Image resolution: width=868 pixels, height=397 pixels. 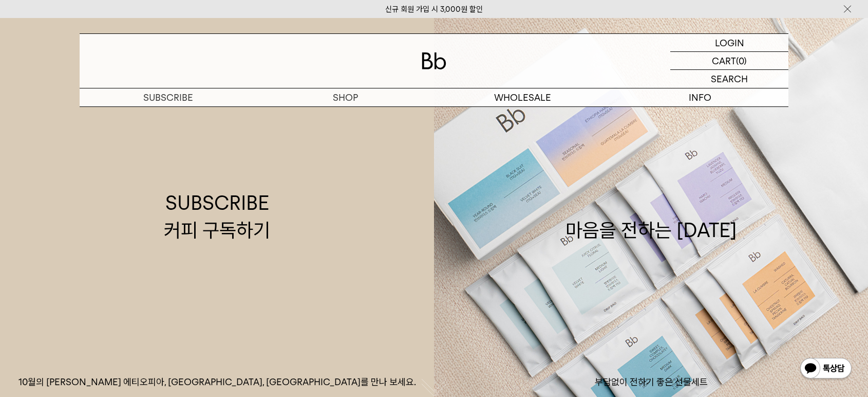 I want to click on a: CART (0), so click(x=730, y=61).